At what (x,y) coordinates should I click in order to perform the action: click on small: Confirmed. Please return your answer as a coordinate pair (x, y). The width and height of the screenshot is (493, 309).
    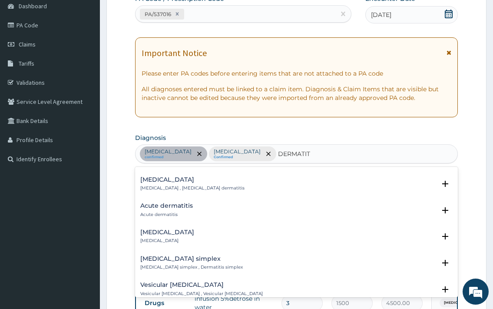
    Looking at the image, I should click on (237, 157).